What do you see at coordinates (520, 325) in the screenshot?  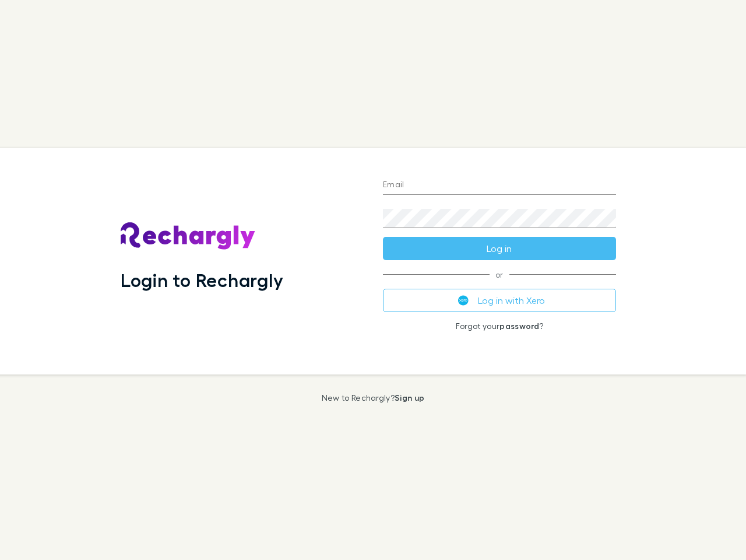 I see `a: password` at bounding box center [520, 325].